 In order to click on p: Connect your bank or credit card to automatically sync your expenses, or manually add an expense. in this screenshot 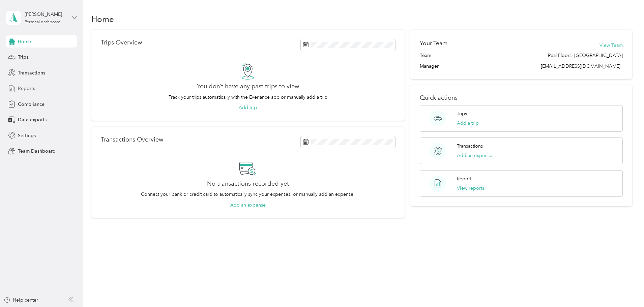, I will do `click(248, 194)`.